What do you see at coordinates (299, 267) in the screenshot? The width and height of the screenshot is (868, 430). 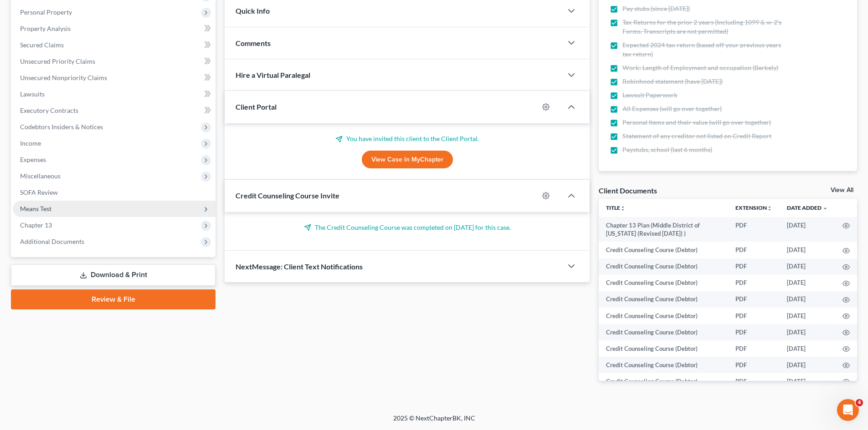 I see `span: NextMessage: Client Text Notifications` at bounding box center [299, 267].